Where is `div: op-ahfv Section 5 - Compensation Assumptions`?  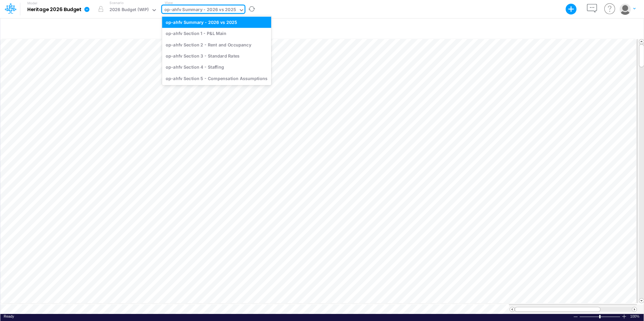
div: op-ahfv Section 5 - Compensation Assumptions is located at coordinates (217, 78).